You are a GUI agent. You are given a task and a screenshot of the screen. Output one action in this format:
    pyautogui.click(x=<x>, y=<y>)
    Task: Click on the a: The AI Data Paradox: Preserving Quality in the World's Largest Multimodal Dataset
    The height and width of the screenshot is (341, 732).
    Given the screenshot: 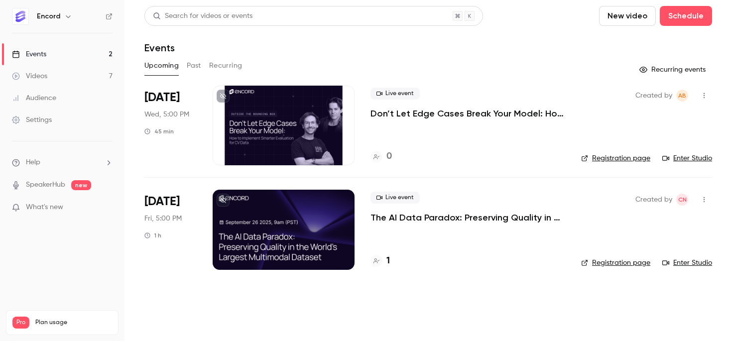 What is the action you would take?
    pyautogui.click(x=467, y=218)
    